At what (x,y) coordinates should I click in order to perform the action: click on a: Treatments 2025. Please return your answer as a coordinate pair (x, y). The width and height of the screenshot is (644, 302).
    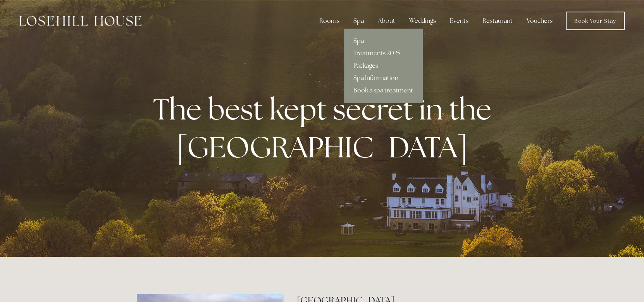
    Looking at the image, I should click on (383, 54).